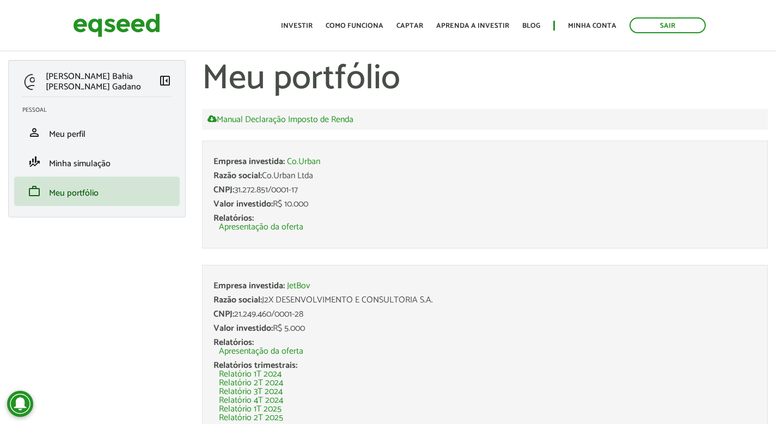 The height and width of the screenshot is (424, 776). What do you see at coordinates (97, 162) in the screenshot?
I see `li: Minha simulação` at bounding box center [97, 162].